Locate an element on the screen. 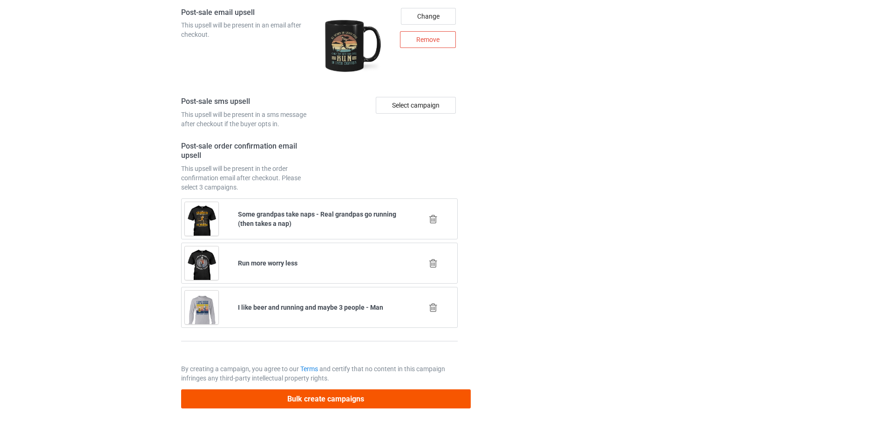  button: Bulk create campaigns is located at coordinates (326, 399).